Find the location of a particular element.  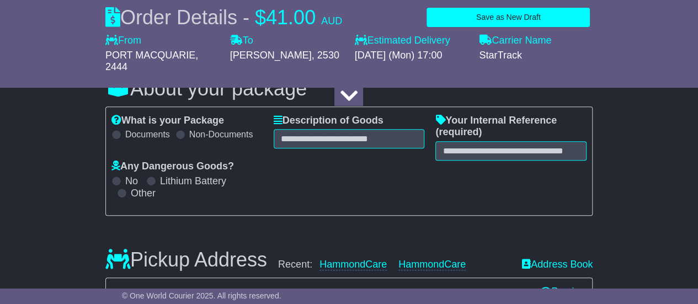

div: StarTrack is located at coordinates (536, 56).